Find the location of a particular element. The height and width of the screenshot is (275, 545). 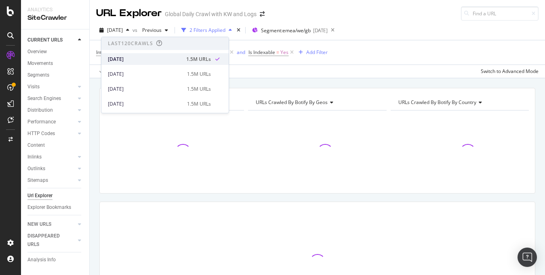

input: Find a URL is located at coordinates (500, 13).